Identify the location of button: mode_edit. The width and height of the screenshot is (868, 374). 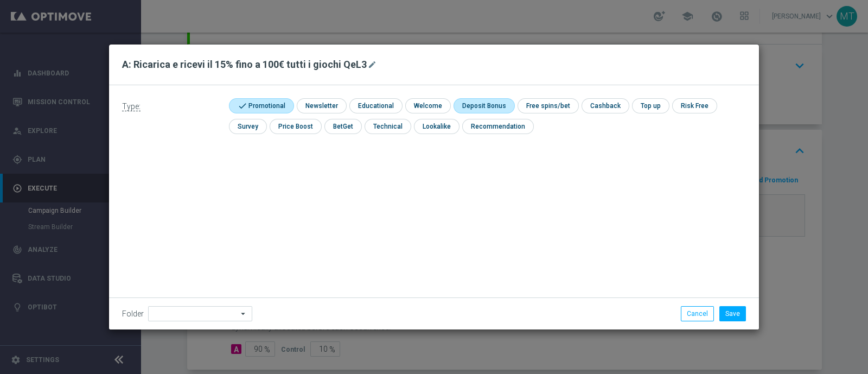
(373, 64).